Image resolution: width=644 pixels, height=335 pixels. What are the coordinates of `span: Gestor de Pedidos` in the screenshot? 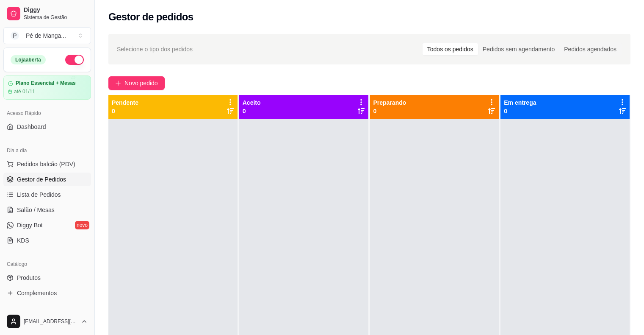 It's located at (42, 179).